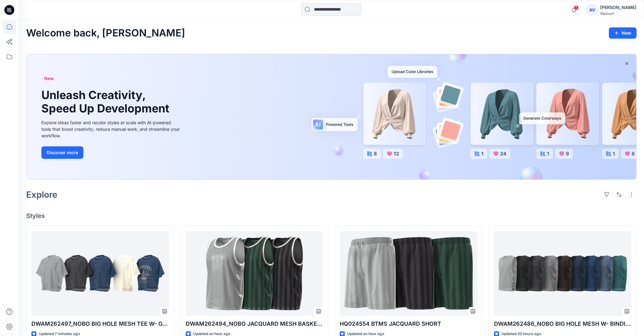  What do you see at coordinates (100, 324) in the screenshot?
I see `p: DWAM262497_NOBO BIG HOLE MESH TEE W- GRAPHIC` at bounding box center [100, 324].